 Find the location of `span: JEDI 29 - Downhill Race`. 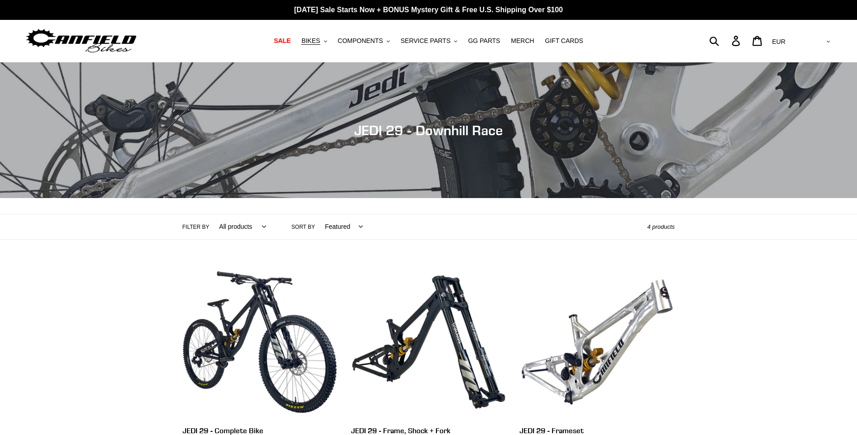

span: JEDI 29 - Downhill Race is located at coordinates (428, 130).